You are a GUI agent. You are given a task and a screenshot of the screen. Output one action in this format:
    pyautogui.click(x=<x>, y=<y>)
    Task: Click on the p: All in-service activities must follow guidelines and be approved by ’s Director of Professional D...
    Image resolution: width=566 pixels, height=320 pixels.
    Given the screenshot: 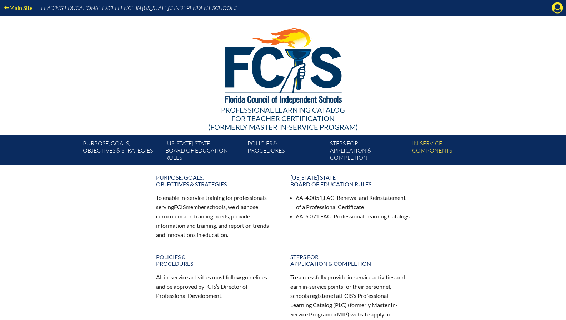 What is the action you would take?
    pyautogui.click(x=216, y=287)
    